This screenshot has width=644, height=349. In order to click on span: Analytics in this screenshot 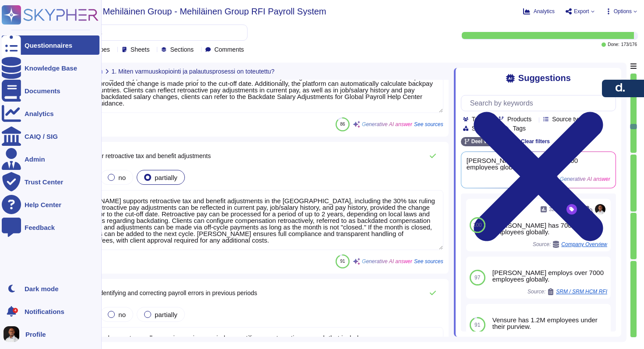, I will do `click(544, 12)`.